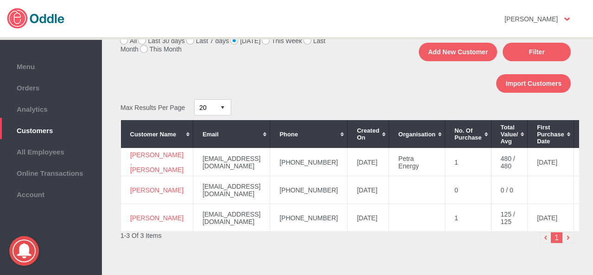  I want to click on td: 480 / 480, so click(509, 162).